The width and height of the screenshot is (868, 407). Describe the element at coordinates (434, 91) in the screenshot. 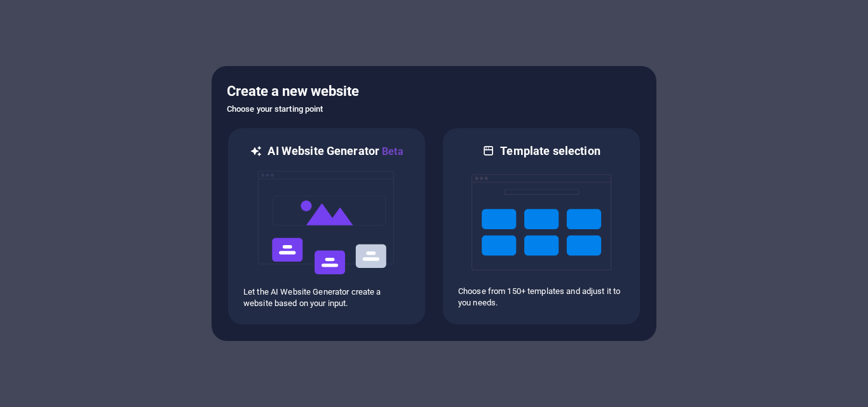

I see `h5: Create a new website` at that location.